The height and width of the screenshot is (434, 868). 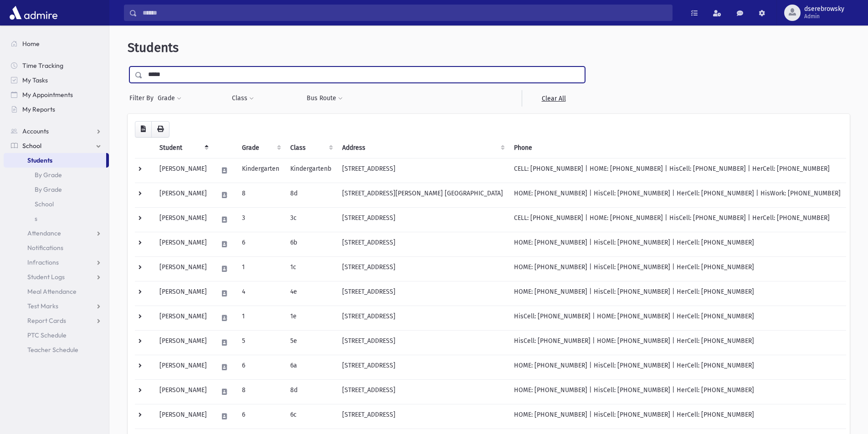 I want to click on img: AdmirePro, so click(x=33, y=13).